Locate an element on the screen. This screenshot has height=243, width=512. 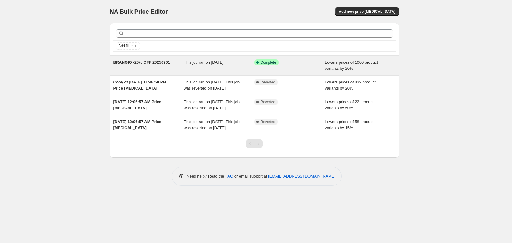
span: or email support at is located at coordinates (251, 176).